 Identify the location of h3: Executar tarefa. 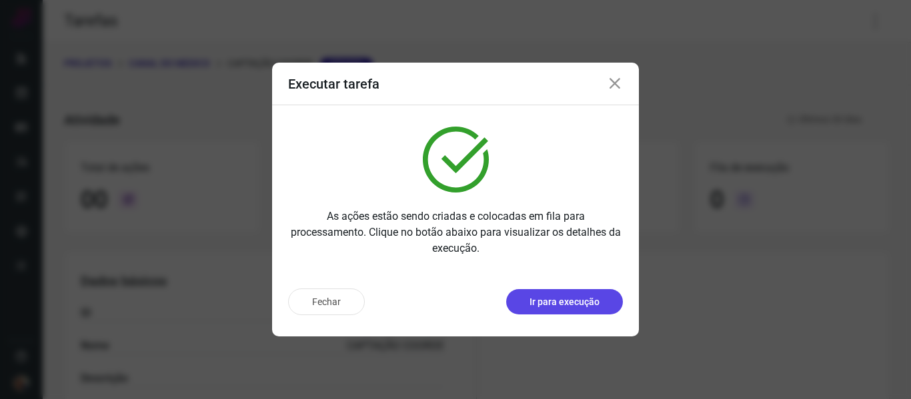
(333, 84).